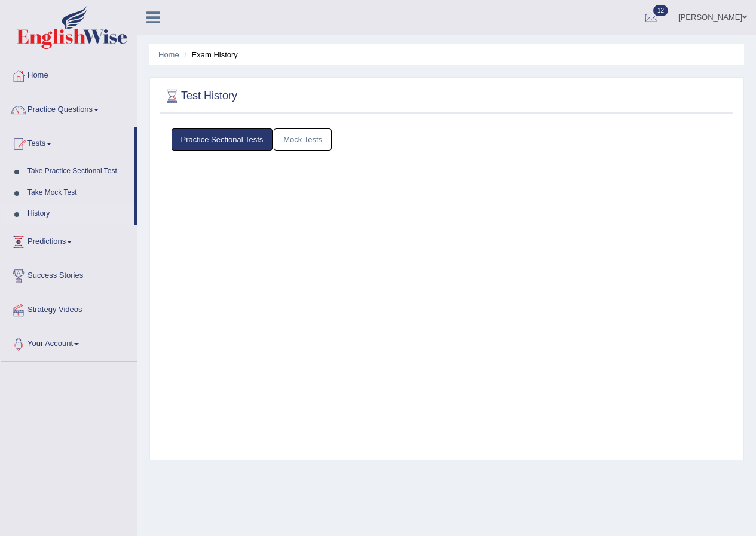  What do you see at coordinates (69, 240) in the screenshot?
I see `a: Predictions` at bounding box center [69, 240].